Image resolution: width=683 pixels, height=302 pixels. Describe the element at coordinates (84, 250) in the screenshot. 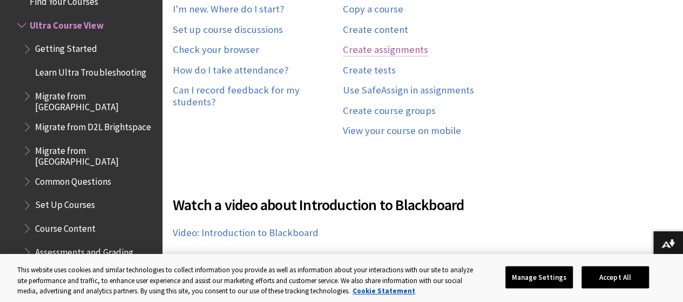

I see `span: Assessments and Grading` at that location.